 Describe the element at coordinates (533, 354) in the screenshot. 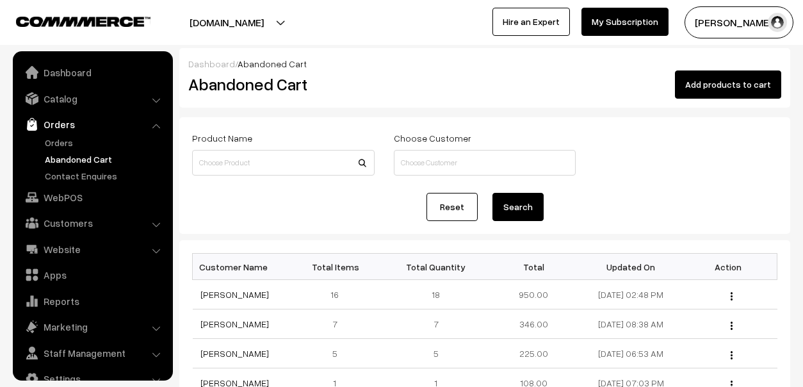

I see `td: 225.00` at that location.